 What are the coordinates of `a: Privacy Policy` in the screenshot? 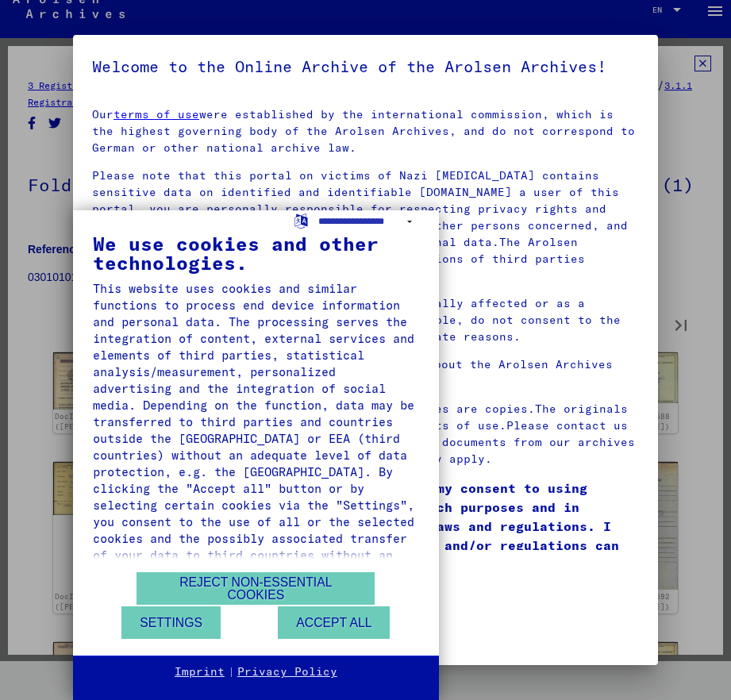 It's located at (287, 673).